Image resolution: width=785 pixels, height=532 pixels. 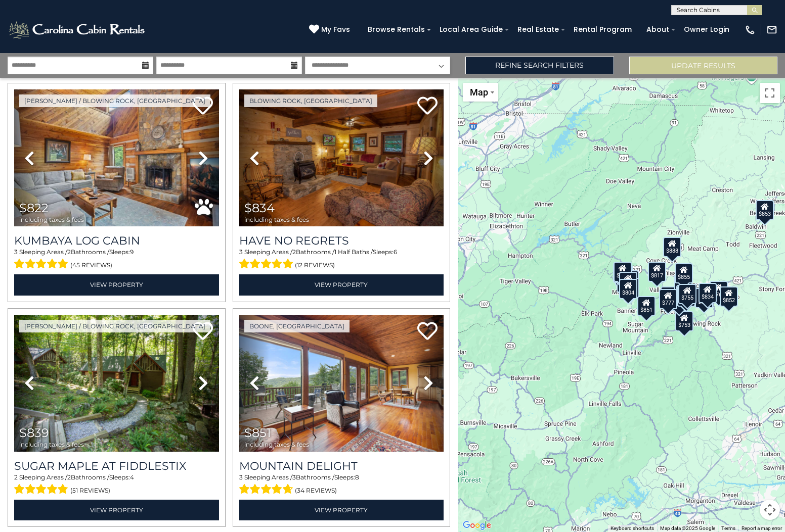 What do you see at coordinates (728, 528) in the screenshot?
I see `a: Terms (opens in new tab)` at bounding box center [728, 528].